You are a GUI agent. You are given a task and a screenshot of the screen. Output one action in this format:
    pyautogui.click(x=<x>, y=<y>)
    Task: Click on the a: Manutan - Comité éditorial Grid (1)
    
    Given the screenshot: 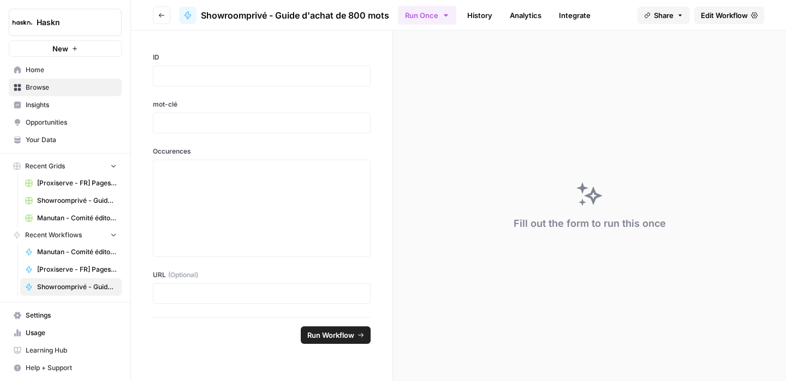 What is the action you would take?
    pyautogui.click(x=71, y=218)
    